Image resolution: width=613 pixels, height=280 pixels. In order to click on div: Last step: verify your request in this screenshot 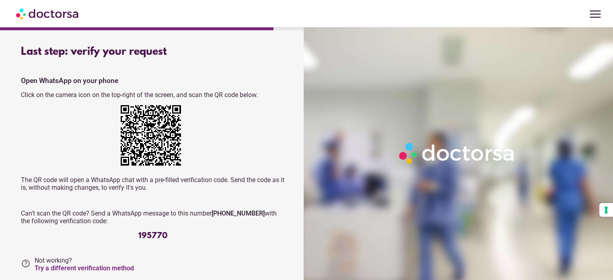, I will do `click(153, 52)`.